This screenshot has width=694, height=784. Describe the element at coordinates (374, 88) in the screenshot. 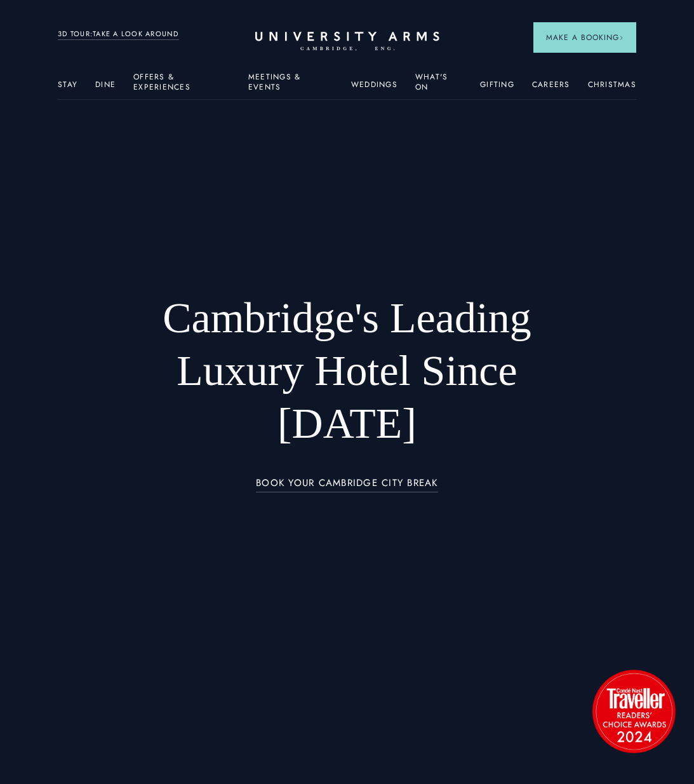

I see `a: Weddings` at that location.